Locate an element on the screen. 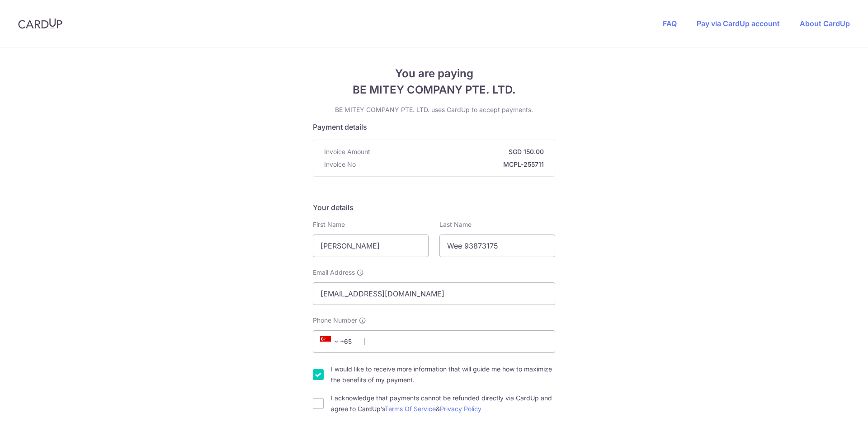  input: Last name is located at coordinates (497, 246).